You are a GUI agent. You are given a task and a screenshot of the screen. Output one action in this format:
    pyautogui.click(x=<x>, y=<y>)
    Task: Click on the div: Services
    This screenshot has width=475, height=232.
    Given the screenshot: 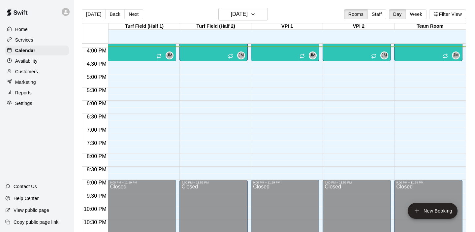 What is the action you would take?
    pyautogui.click(x=37, y=40)
    